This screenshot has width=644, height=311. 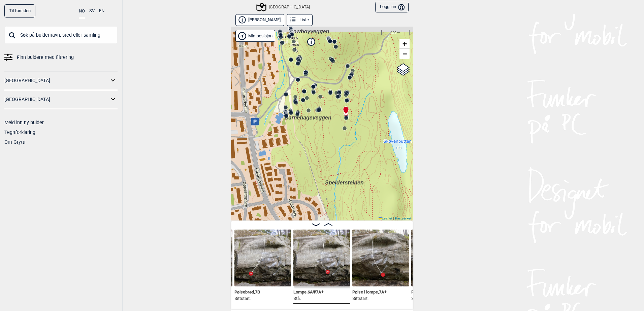 What do you see at coordinates (102, 11) in the screenshot?
I see `button: EN` at bounding box center [102, 11].